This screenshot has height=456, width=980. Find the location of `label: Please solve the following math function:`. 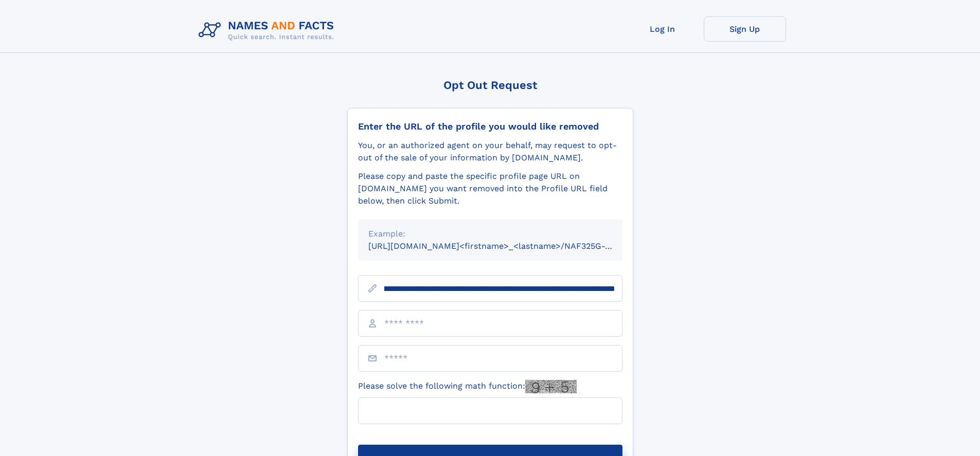

label: Please solve the following math function: is located at coordinates (467, 387).